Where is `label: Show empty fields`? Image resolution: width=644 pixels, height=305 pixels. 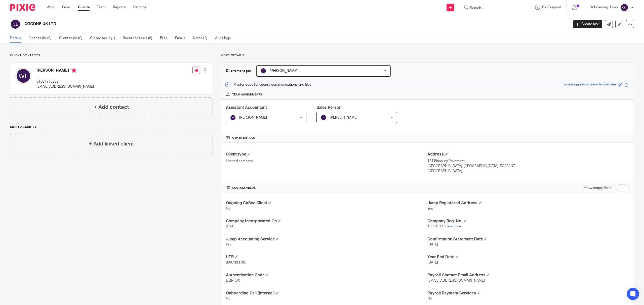
label: Show empty fields is located at coordinates (598, 188).